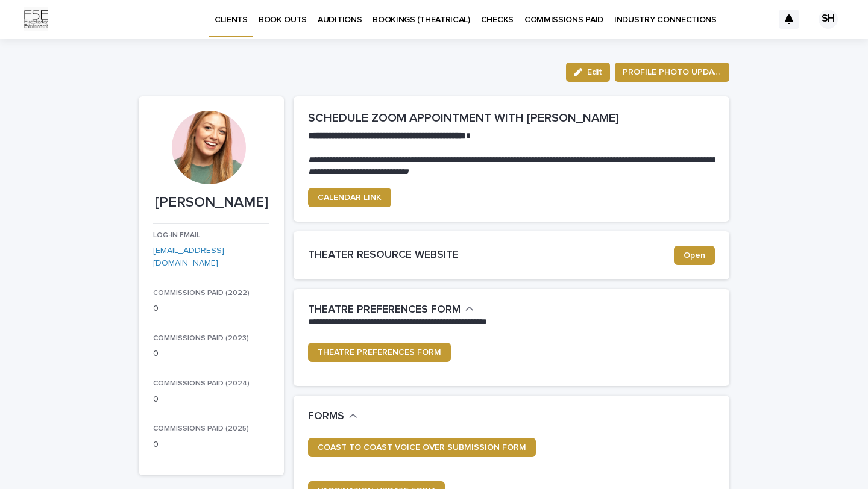  Describe the element at coordinates (594, 73) in the screenshot. I see `span: Edit` at that location.